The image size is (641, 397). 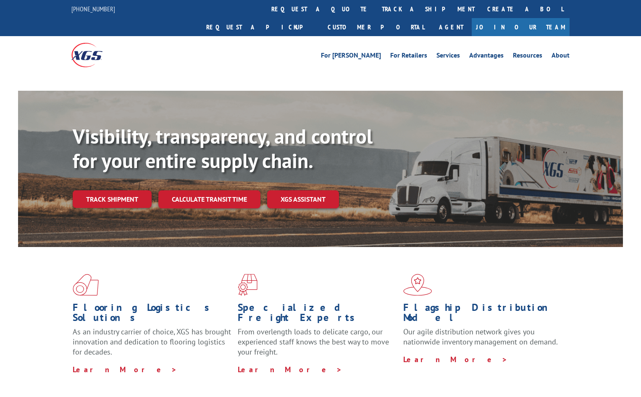 I want to click on a: Join Our Team, so click(x=521, y=27).